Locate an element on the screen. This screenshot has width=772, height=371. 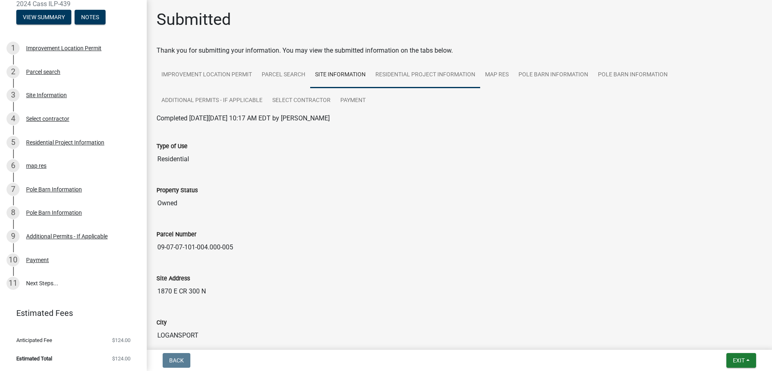
a: Site Information is located at coordinates (340, 75).